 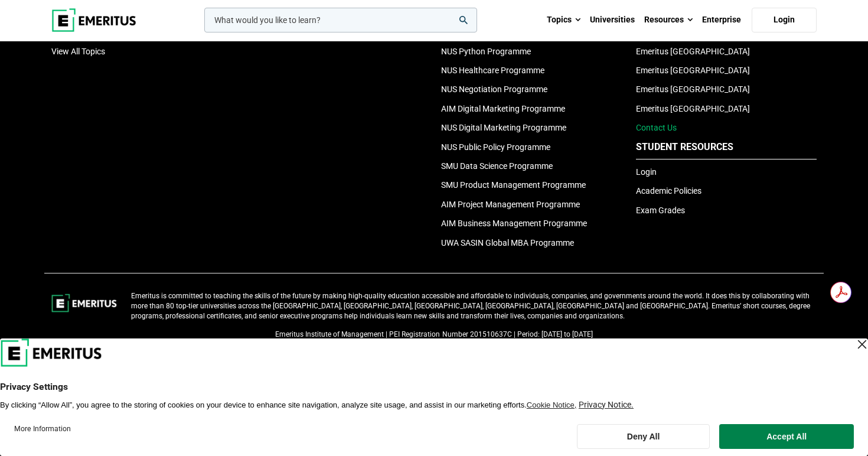 I want to click on a: UWA SASIN Global MBA Programme, so click(x=507, y=242).